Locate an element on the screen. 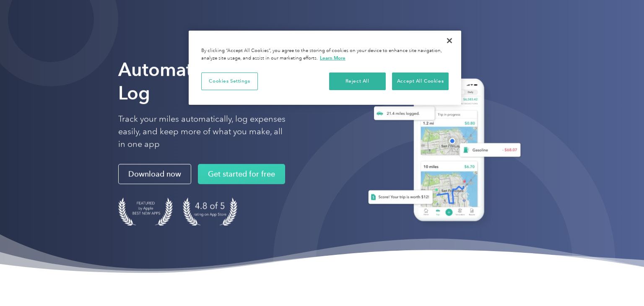 This screenshot has width=644, height=306. button: Close is located at coordinates (450, 41).